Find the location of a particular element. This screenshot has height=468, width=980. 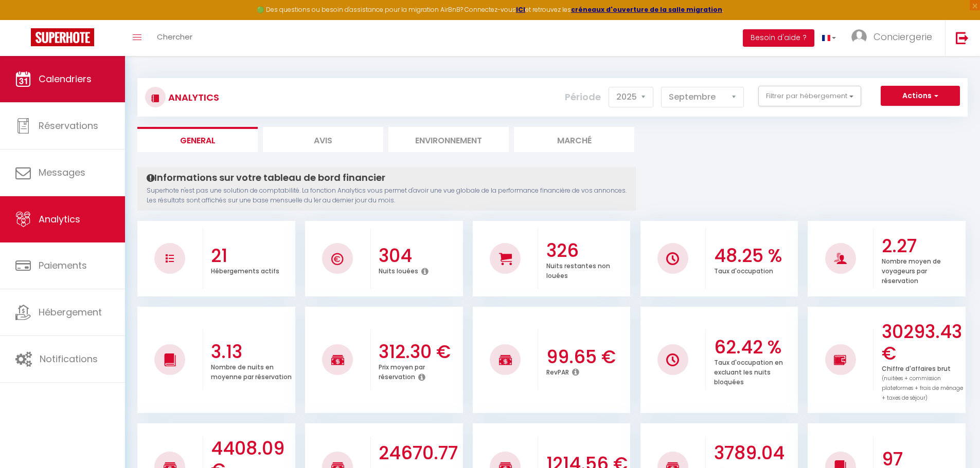

li: Environnement is located at coordinates (449, 139).